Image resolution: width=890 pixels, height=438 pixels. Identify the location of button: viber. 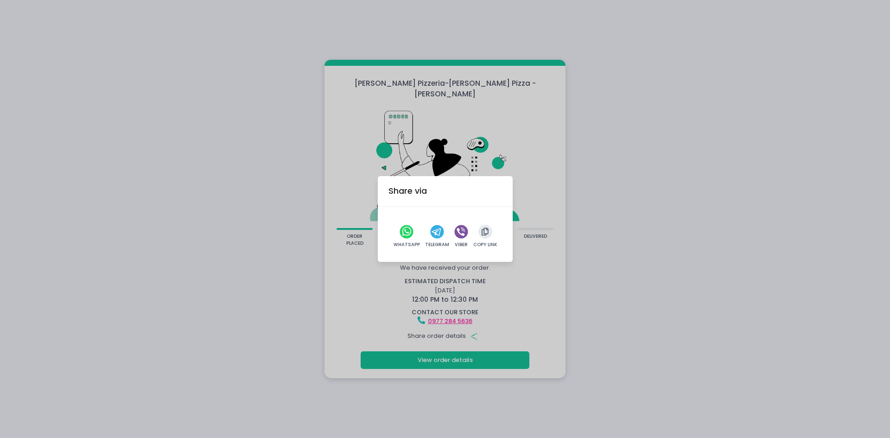
(461, 232).